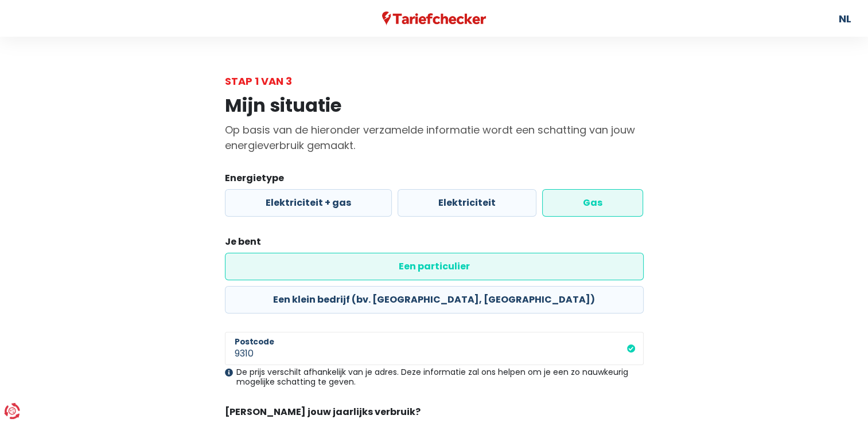  Describe the element at coordinates (467, 203) in the screenshot. I see `label: Elektriciteit` at that location.